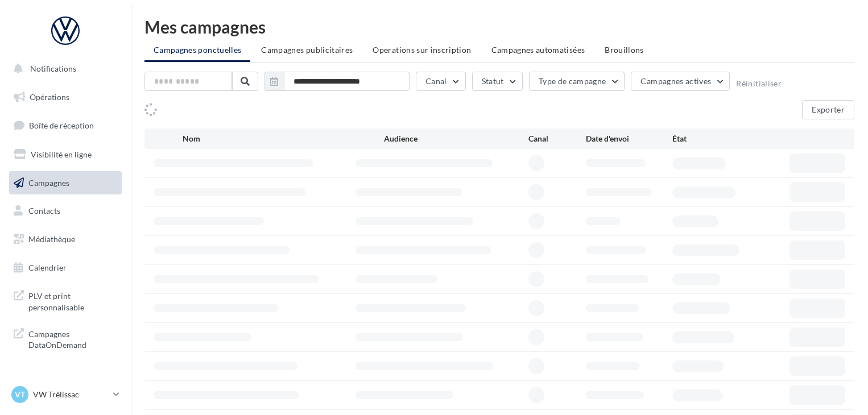 Image resolution: width=868 pixels, height=415 pixels. Describe the element at coordinates (65, 395) in the screenshot. I see `a: VT VW Trélissac` at that location.